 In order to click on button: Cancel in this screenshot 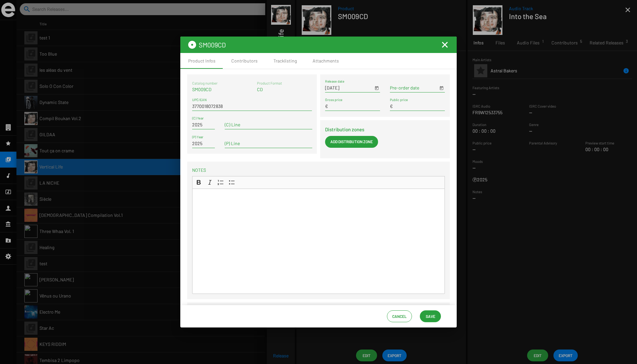, I will do `click(399, 316)`.